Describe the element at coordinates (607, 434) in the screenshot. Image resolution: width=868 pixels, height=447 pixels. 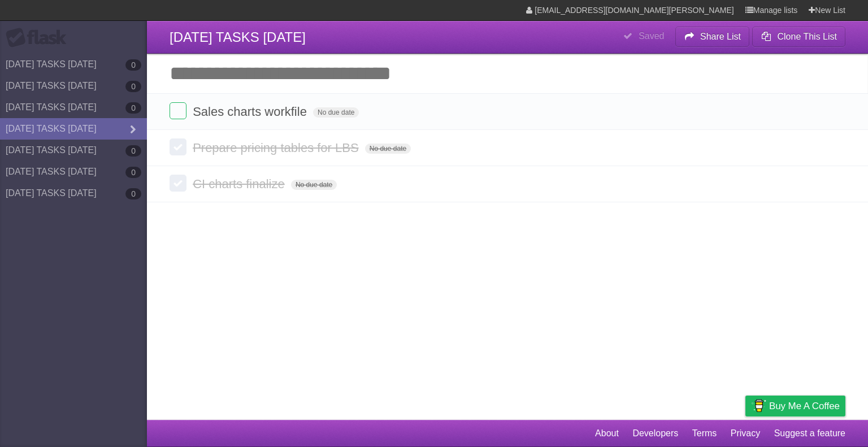
I see `a: About` at that location.